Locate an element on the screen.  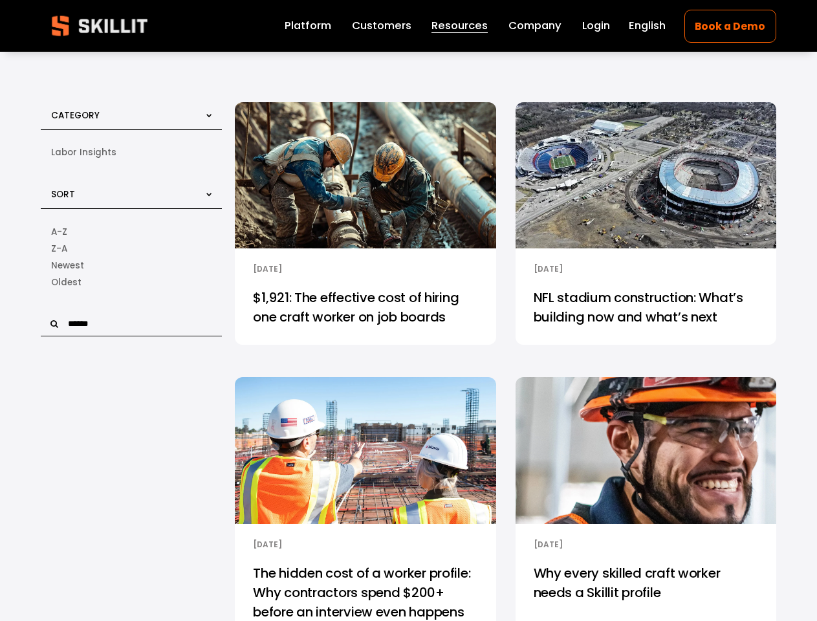
span: Z-A is located at coordinates (59, 249).